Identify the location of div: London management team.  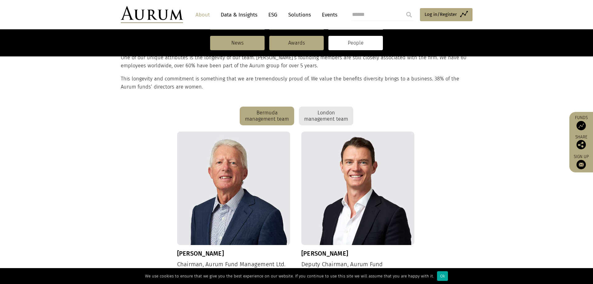
(326, 116).